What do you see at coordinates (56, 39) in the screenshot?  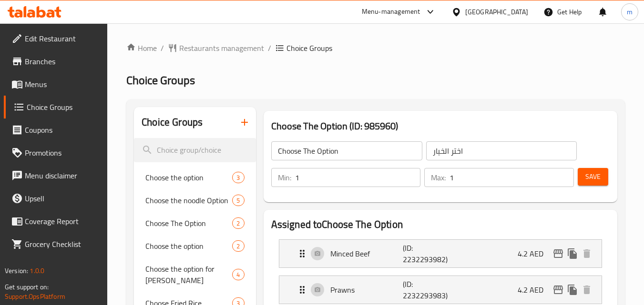 I see `a: Edit Restaurant` at bounding box center [56, 39].